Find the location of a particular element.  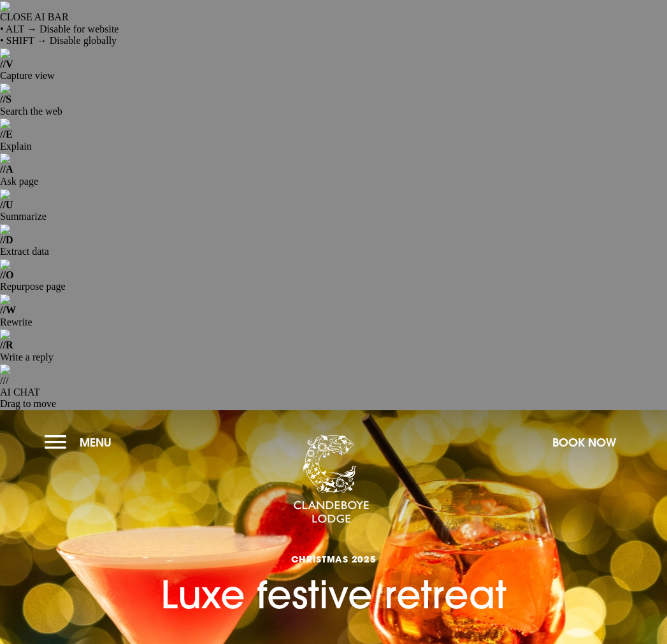

span: CHRISTMAS 2025 is located at coordinates (333, 558).